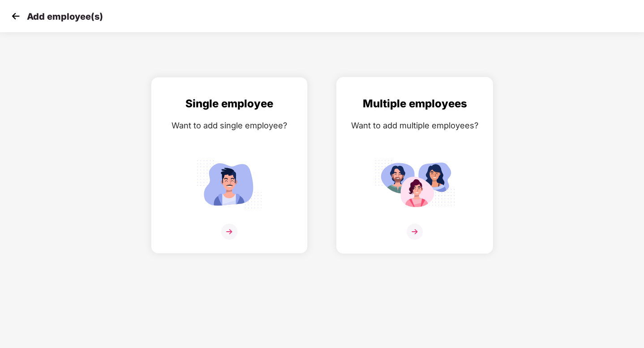 This screenshot has width=644, height=348. Describe the element at coordinates (65, 17) in the screenshot. I see `p: Add employee(s)` at that location.